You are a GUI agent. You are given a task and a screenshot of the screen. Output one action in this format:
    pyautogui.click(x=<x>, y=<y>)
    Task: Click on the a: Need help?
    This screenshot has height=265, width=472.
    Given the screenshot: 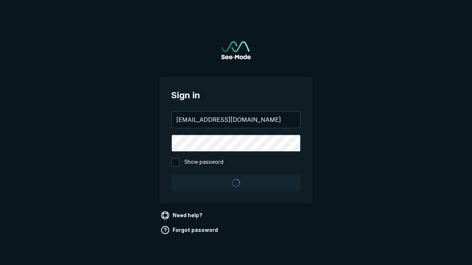 What is the action you would take?
    pyautogui.click(x=182, y=216)
    